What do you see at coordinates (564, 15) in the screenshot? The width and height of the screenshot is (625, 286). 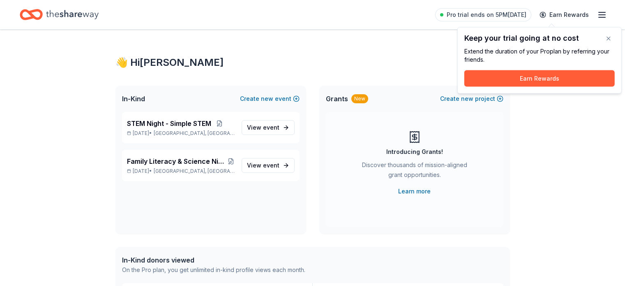 I see `a: Earn Rewards` at bounding box center [564, 15].